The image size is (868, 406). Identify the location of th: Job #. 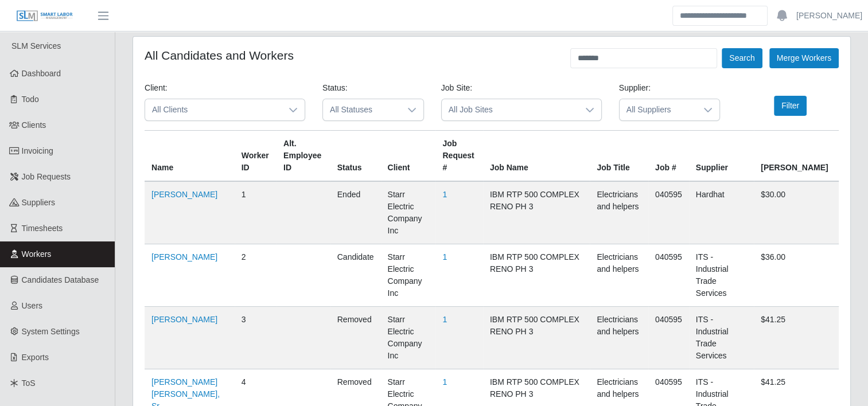
(668, 156).